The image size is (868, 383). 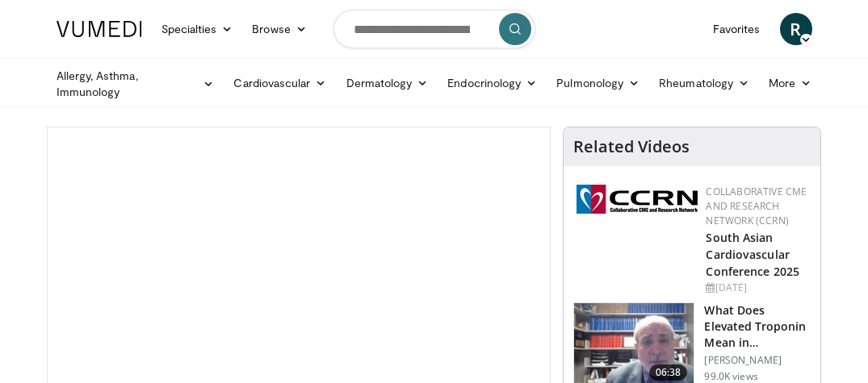 I want to click on a: Allergy, Asthma, Immunology, so click(x=136, y=84).